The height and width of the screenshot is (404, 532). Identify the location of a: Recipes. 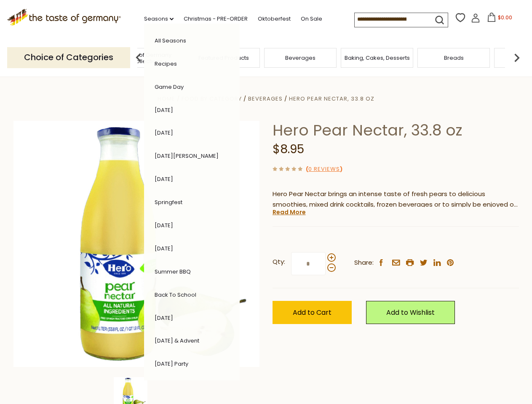
(165, 63).